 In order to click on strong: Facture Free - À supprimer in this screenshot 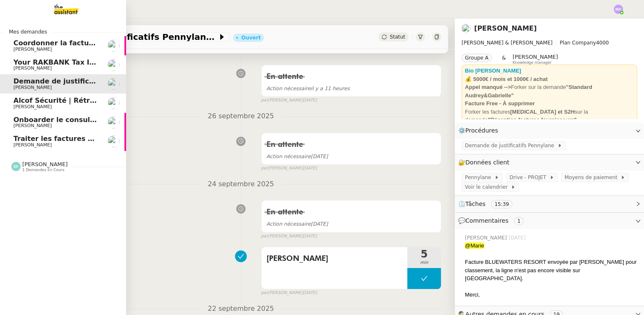, I will do `click(500, 103)`.